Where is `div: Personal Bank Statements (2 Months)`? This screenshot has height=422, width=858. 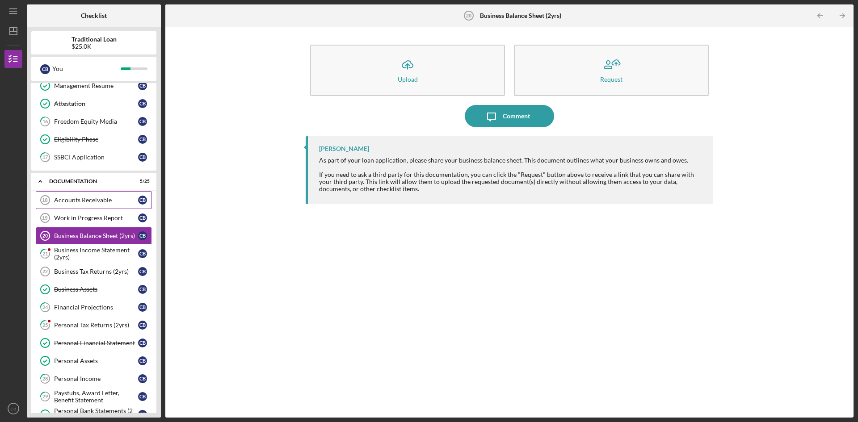
div: Personal Bank Statements (2 Months) is located at coordinates (96, 415).